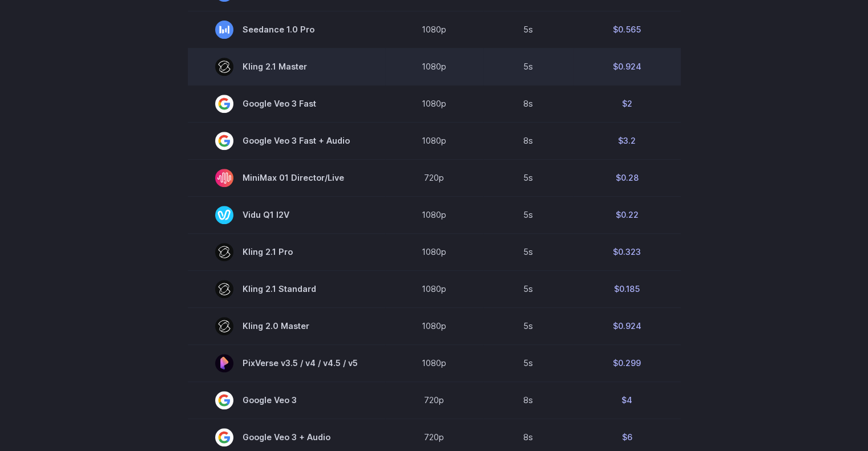 This screenshot has width=868, height=451. I want to click on span: Kling 2.1 Pro, so click(286, 252).